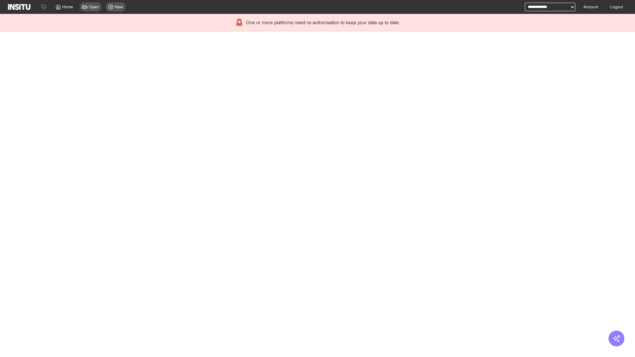 This screenshot has width=635, height=357. Describe the element at coordinates (119, 7) in the screenshot. I see `span: New` at that location.